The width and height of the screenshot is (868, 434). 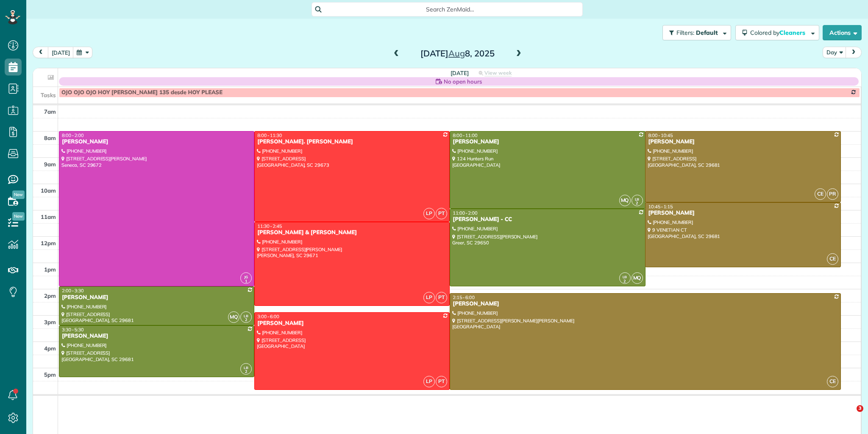 I want to click on span: 10am, so click(x=48, y=190).